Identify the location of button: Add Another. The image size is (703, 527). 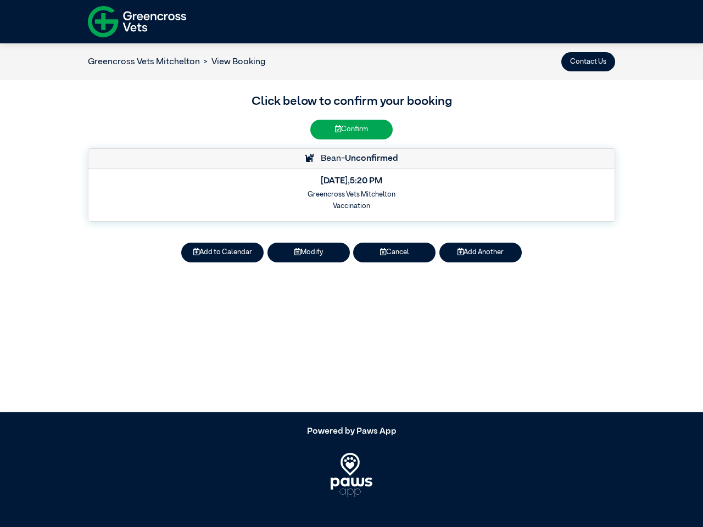
(480, 252).